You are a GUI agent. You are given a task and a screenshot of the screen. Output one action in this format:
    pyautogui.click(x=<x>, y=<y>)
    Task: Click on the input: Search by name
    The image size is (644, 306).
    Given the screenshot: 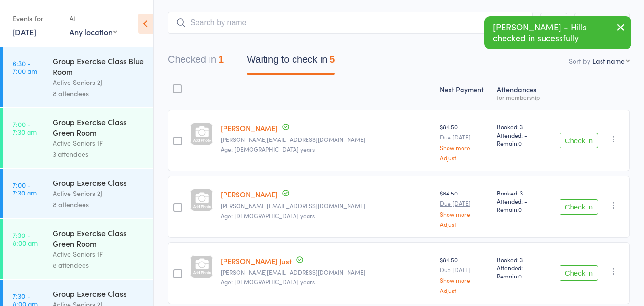 What is the action you would take?
    pyautogui.click(x=351, y=23)
    